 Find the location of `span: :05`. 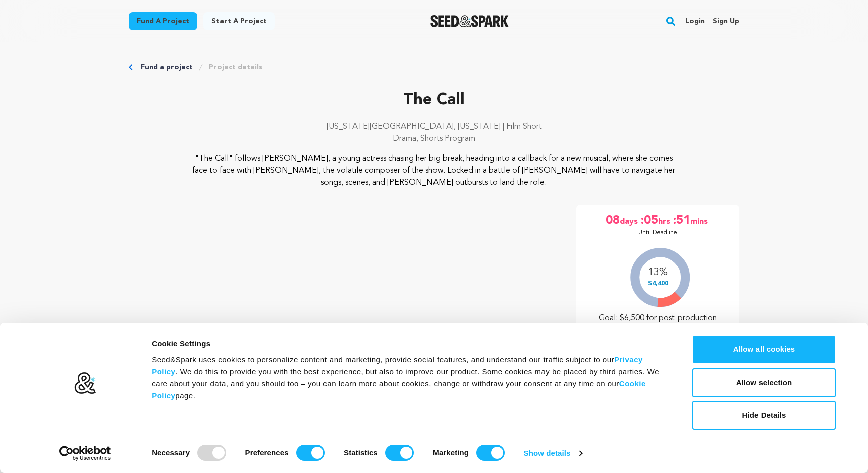

span: :05 is located at coordinates (649, 221).